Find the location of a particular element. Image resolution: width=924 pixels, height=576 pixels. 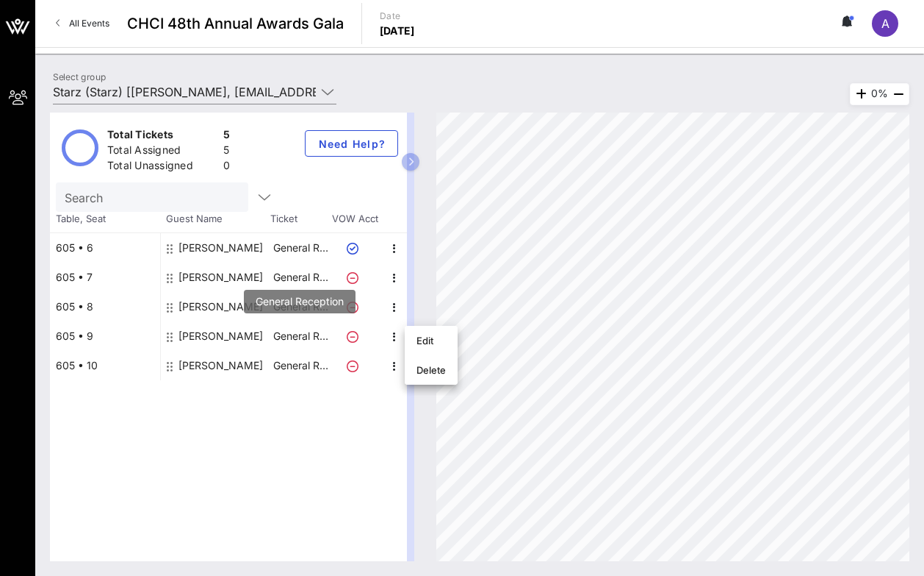

label: Select group is located at coordinates (80, 77).